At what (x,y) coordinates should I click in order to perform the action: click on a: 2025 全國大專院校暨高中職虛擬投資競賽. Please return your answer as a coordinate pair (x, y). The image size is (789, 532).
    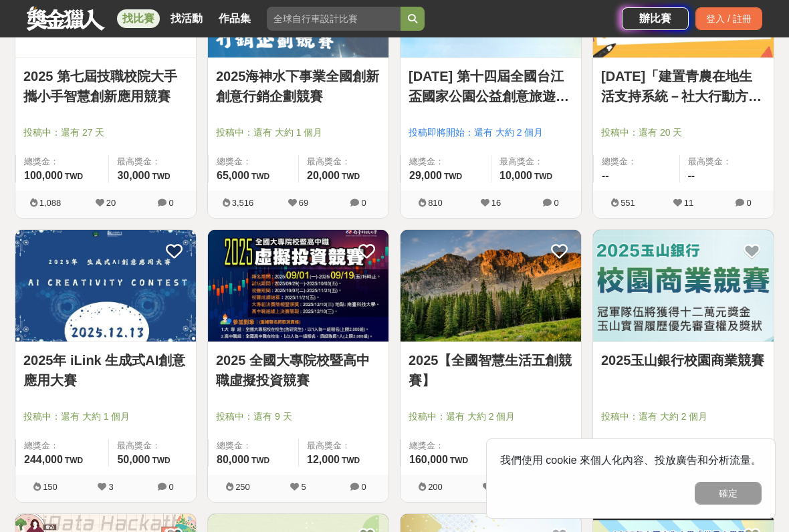
    Looking at the image, I should click on (298, 370).